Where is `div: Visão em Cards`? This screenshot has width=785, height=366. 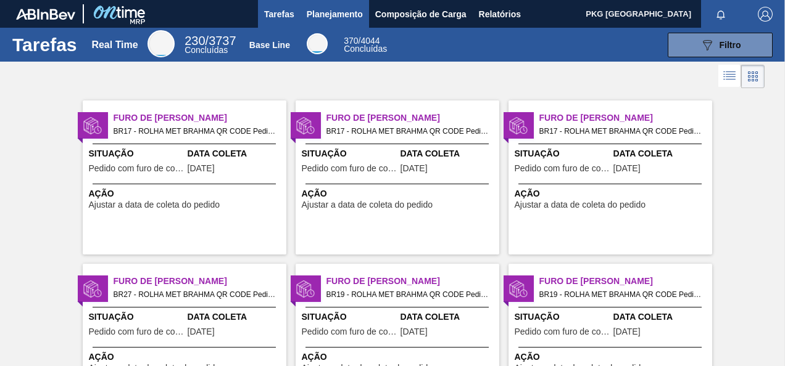
div: Visão em Cards is located at coordinates (753, 76).